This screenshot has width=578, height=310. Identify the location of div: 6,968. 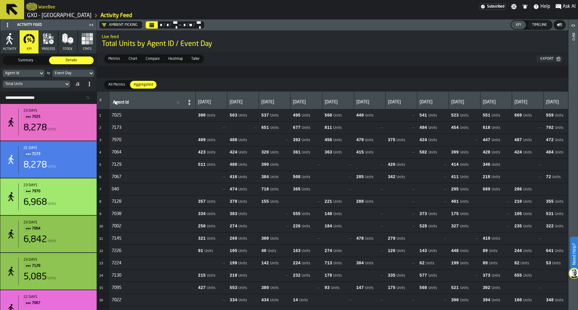
(35, 203).